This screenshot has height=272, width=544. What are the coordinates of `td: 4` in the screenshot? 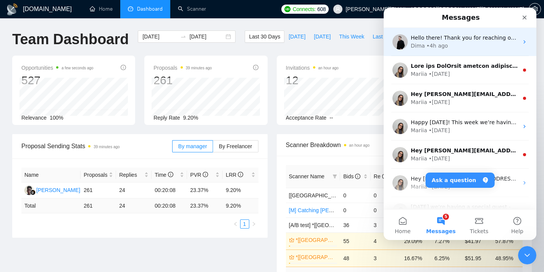 It's located at (386, 241).